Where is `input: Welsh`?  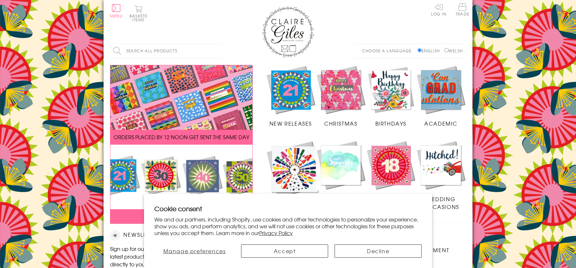 input: Welsh is located at coordinates (446, 50).